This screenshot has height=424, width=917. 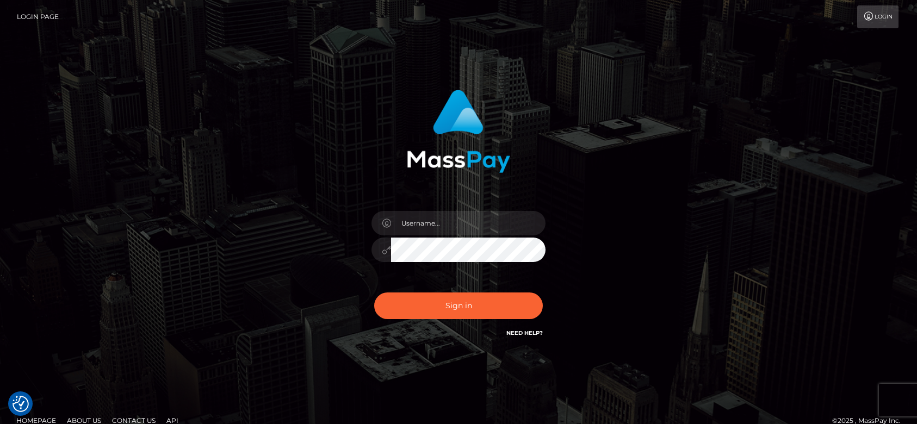 I want to click on a: Login, so click(x=878, y=17).